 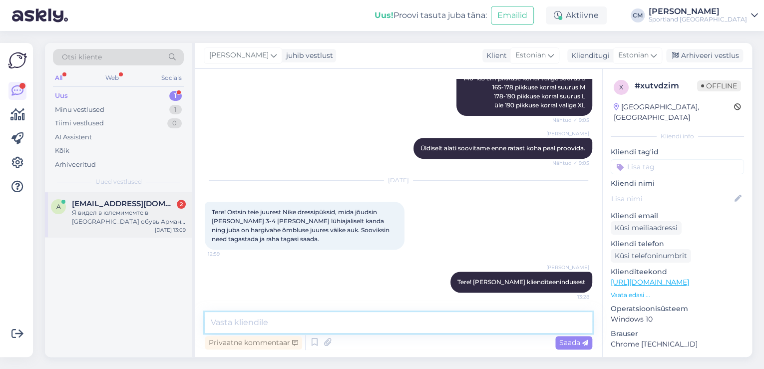 What do you see at coordinates (82, 57) in the screenshot?
I see `span: Otsi kliente` at bounding box center [82, 57].